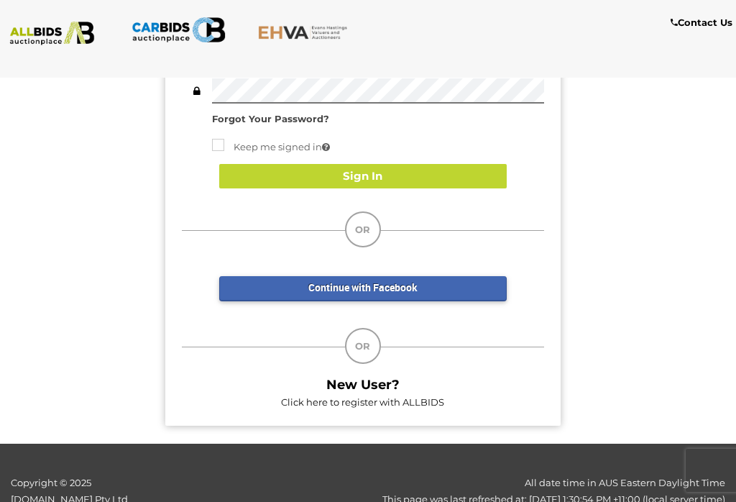  Describe the element at coordinates (178, 29) in the screenshot. I see `img: CARBIDS.com.au` at that location.